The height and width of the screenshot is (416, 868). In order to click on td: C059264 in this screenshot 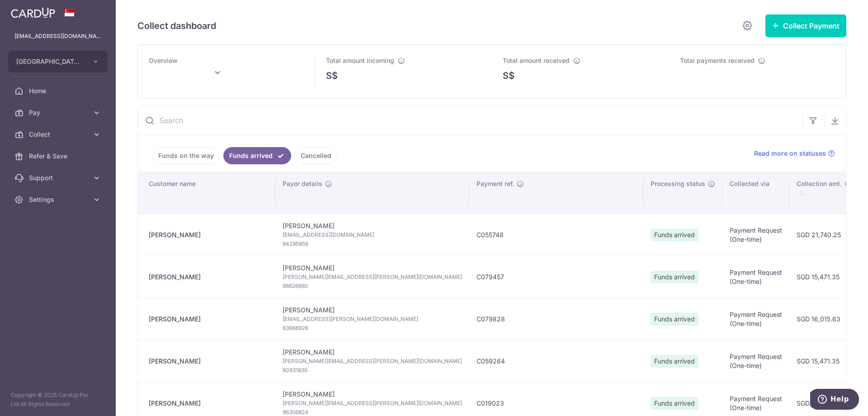, I will do `click(556, 361)`.